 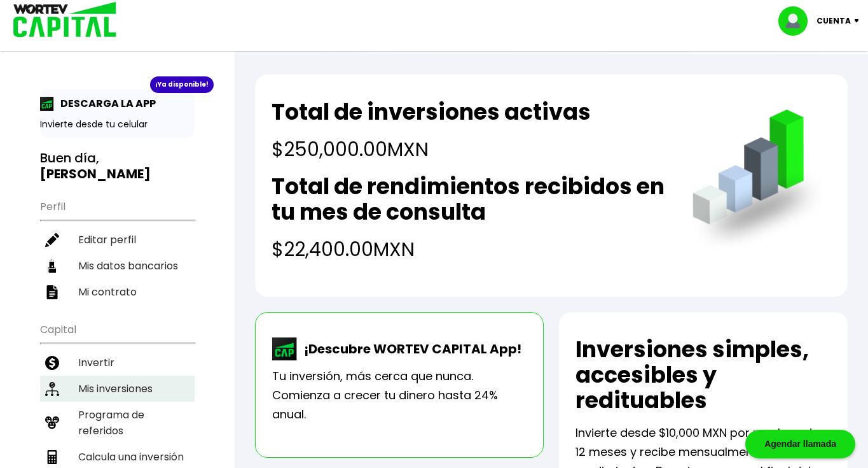 I want to click on li: Mis inversiones, so click(x=117, y=388).